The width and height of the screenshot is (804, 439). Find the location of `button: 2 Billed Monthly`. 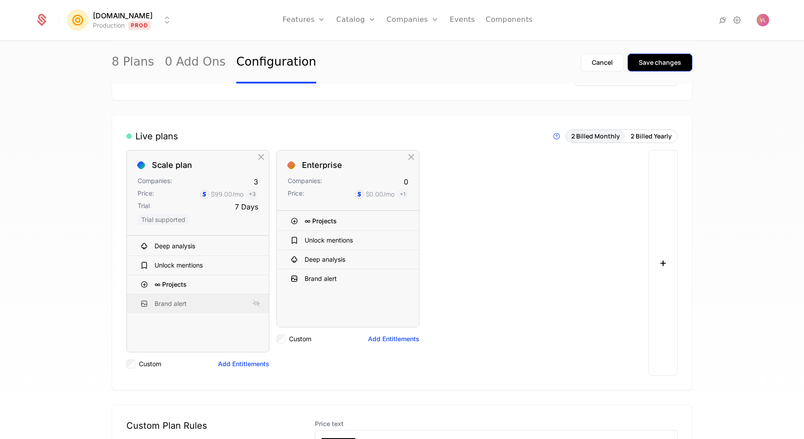

button: 2 Billed Monthly is located at coordinates (595, 136).